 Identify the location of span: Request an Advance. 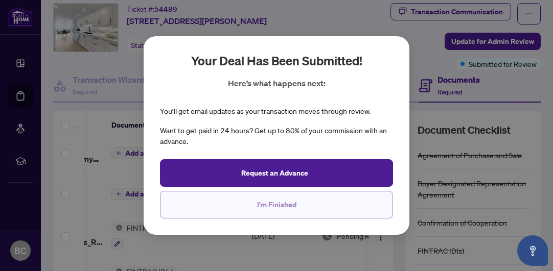
(274, 173).